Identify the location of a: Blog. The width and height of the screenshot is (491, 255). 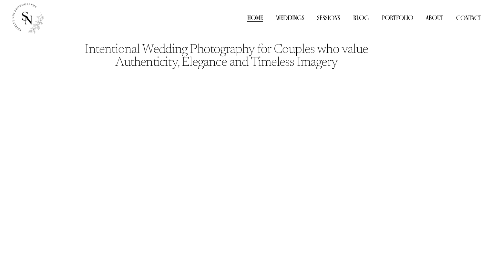
(361, 17).